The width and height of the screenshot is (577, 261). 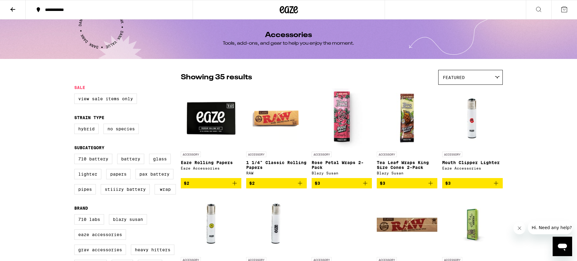 I want to click on label: Battery, so click(x=130, y=159).